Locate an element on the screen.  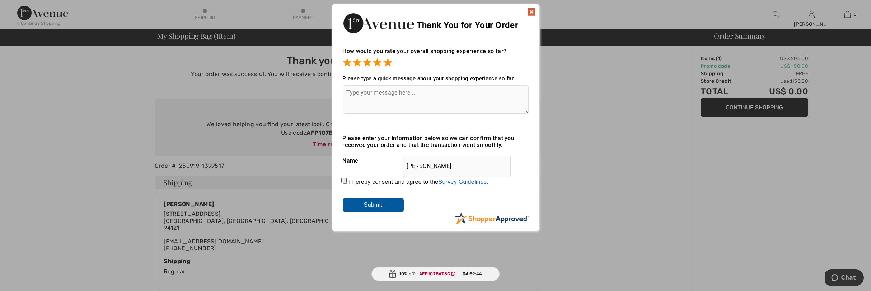
span: Thank You for Your Order is located at coordinates (467, 25).